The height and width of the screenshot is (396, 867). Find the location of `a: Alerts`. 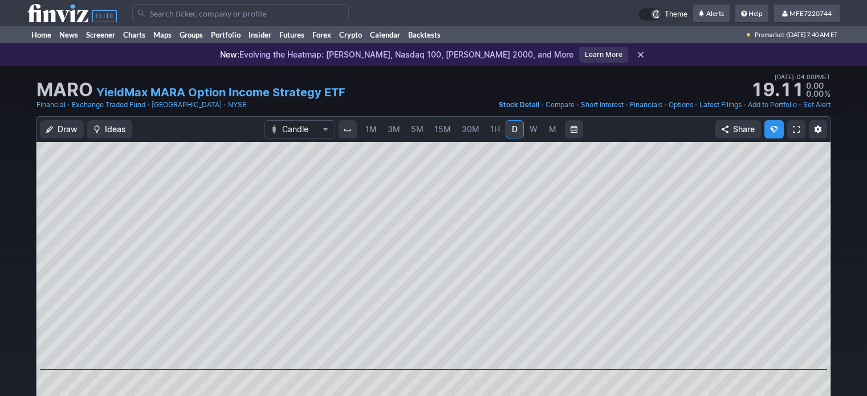

a: Alerts is located at coordinates (711, 14).